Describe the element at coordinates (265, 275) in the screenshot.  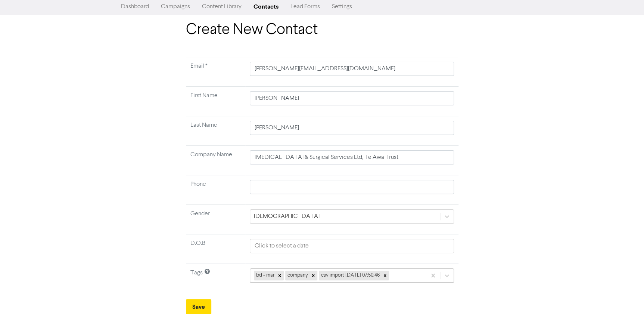
I see `div: bd - mar` at that location.